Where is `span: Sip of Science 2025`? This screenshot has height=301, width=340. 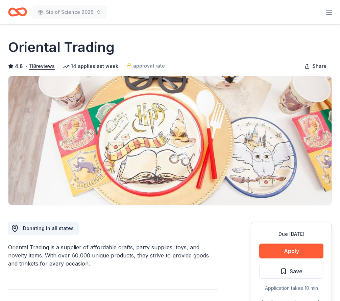 span: Sip of Science 2025 is located at coordinates (70, 12).